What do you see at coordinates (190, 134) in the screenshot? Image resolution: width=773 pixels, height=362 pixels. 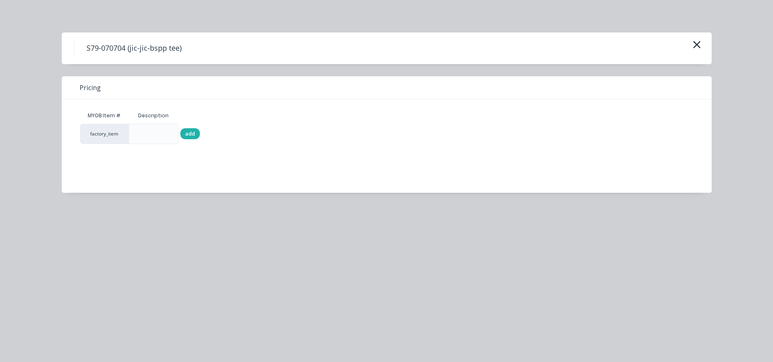 I see `div: add` at bounding box center [190, 134].